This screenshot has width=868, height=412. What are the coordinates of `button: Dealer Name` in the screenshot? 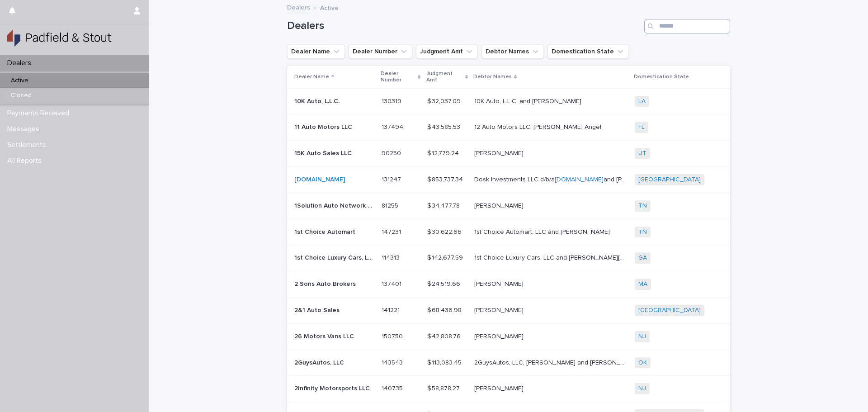 It's located at (316, 52).